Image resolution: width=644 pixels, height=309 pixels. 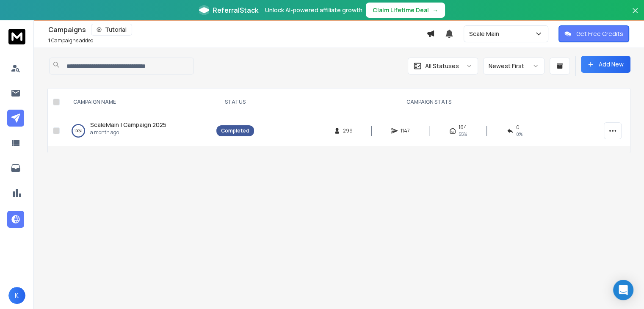 I want to click on p: 100 %, so click(x=78, y=131).